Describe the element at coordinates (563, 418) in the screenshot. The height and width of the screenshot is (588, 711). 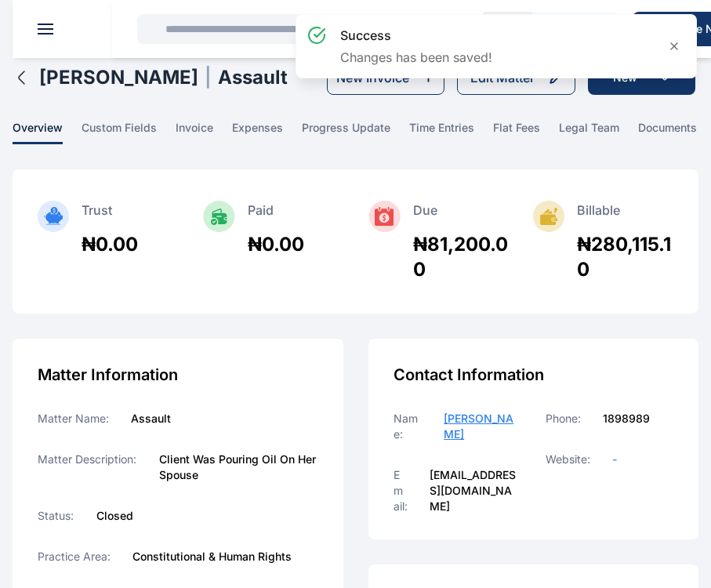
I see `label: Phone:` at that location.